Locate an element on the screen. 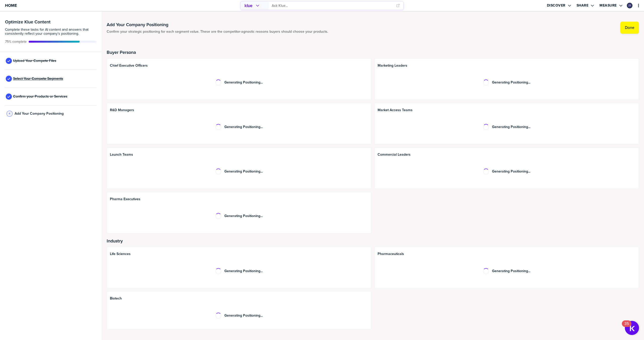 This screenshot has height=340, width=644. h3: Optimize Klue Content is located at coordinates (51, 22).